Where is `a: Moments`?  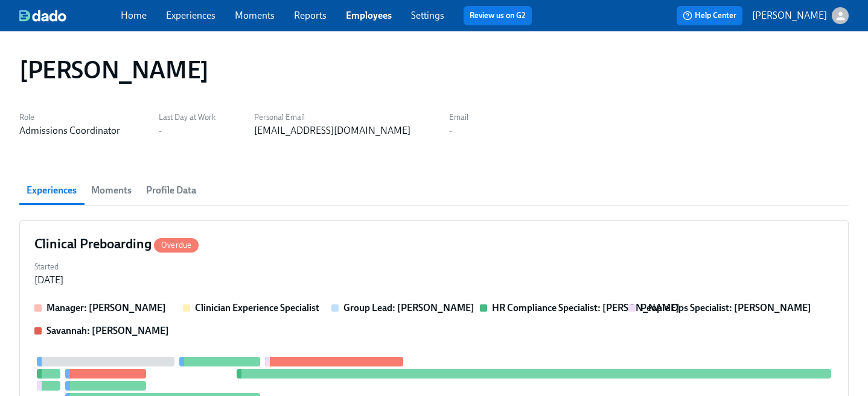 a: Moments is located at coordinates (254, 15).